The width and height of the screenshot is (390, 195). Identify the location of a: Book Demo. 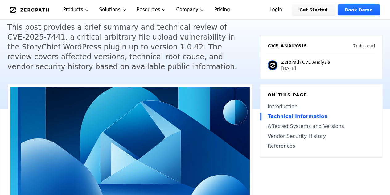
(359, 10).